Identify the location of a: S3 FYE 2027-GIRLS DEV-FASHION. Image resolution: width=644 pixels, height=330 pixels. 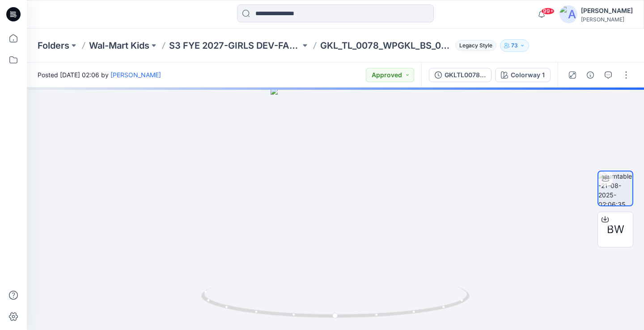
(235, 45).